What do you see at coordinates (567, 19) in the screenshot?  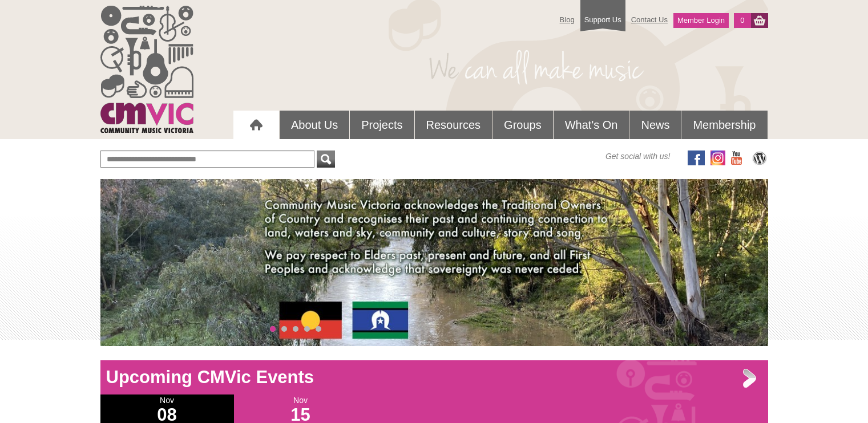 I see `a: Blog` at bounding box center [567, 19].